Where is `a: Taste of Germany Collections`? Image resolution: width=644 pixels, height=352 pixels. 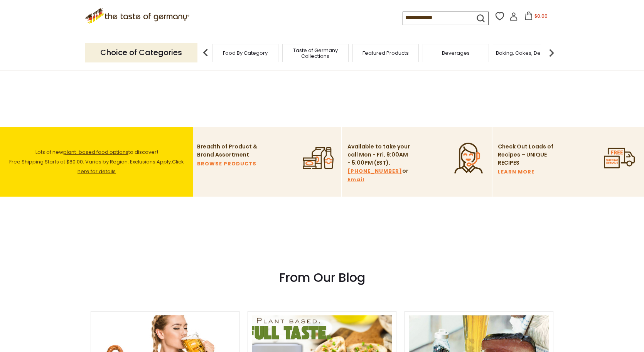 a: Taste of Germany Collections is located at coordinates (315, 53).